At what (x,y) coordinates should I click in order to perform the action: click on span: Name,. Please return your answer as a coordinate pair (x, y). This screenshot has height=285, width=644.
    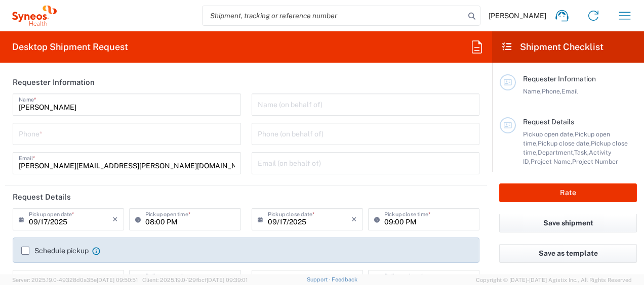
    Looking at the image, I should click on (532, 91).